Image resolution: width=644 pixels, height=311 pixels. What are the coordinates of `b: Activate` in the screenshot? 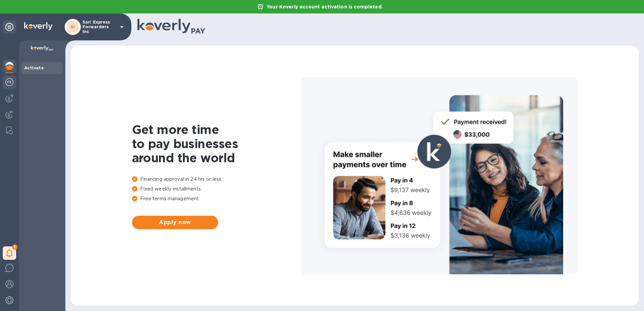 It's located at (34, 68).